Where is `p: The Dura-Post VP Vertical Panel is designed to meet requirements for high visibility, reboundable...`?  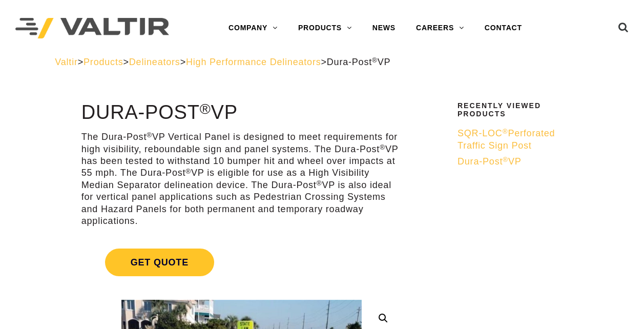 p: The Dura-Post VP Vertical Panel is designed to meet requirements for high visibility, reboundable... is located at coordinates (241, 179).